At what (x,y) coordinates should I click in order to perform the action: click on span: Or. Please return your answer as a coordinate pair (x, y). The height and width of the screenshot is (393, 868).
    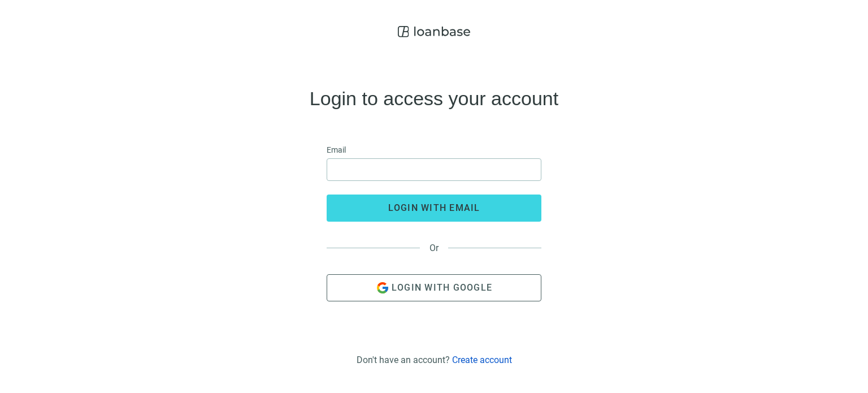
    Looking at the image, I should click on (434, 248).